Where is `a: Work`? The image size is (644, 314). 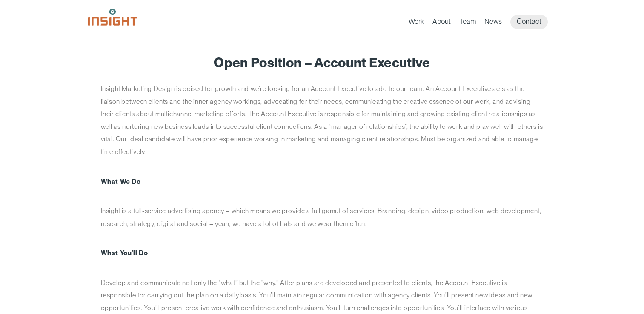 a: Work is located at coordinates (416, 23).